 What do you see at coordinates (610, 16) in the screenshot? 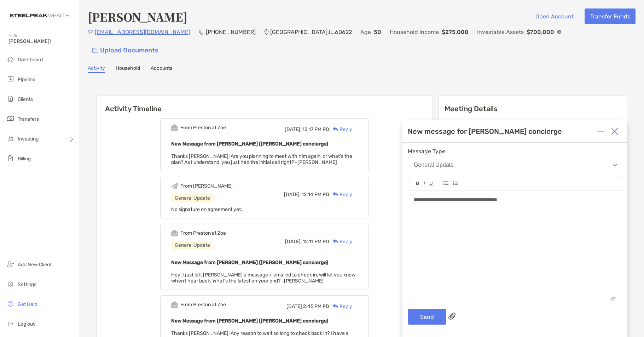
I see `button: Transfer Funds` at bounding box center [610, 16].